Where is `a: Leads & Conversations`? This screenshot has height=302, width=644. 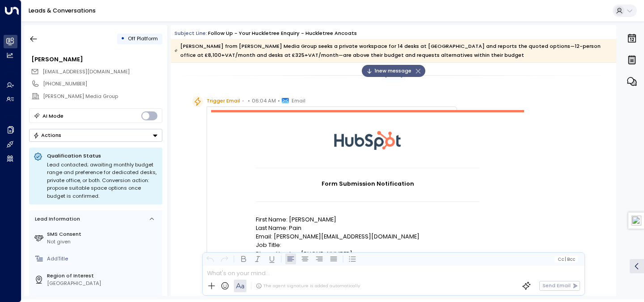 a: Leads & Conversations is located at coordinates (62, 10).